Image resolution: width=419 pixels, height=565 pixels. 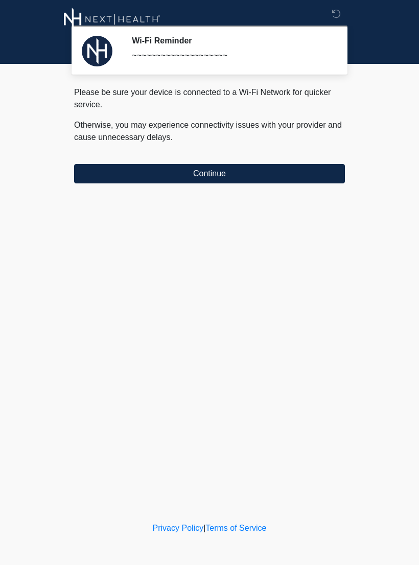 I want to click on a: Privacy Policy, so click(x=178, y=527).